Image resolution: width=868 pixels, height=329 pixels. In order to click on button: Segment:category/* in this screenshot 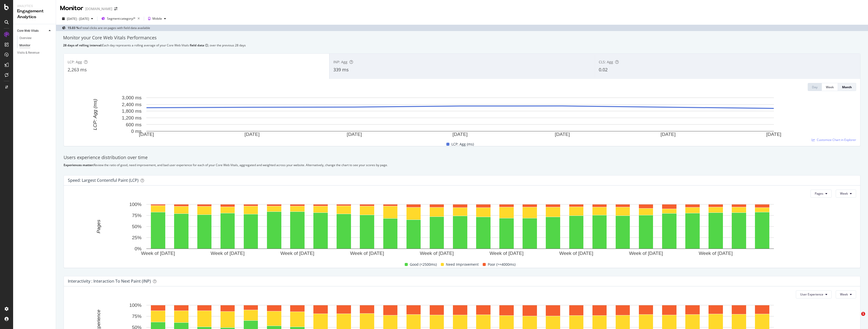, I will do `click(121, 18)`.